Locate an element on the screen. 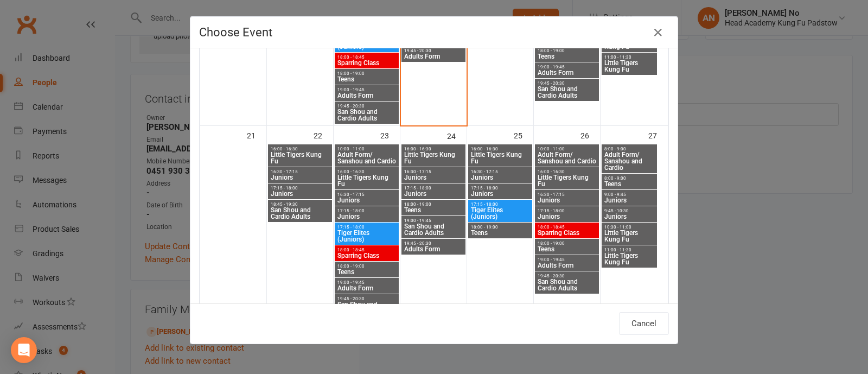 The image size is (868, 374). div: Open Intercom Messenger is located at coordinates (24, 350).